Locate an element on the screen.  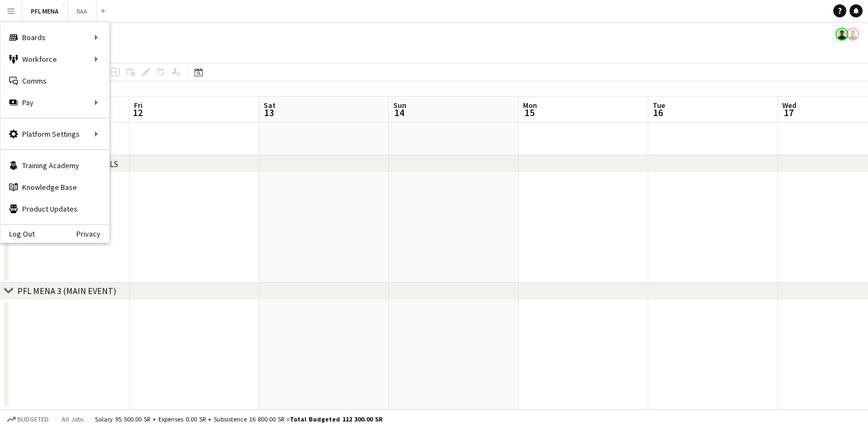
span: 12 is located at coordinates (137, 112).